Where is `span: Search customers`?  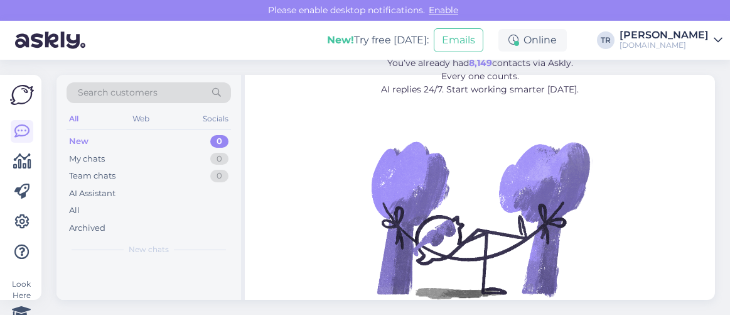
span: Search customers is located at coordinates (117, 92).